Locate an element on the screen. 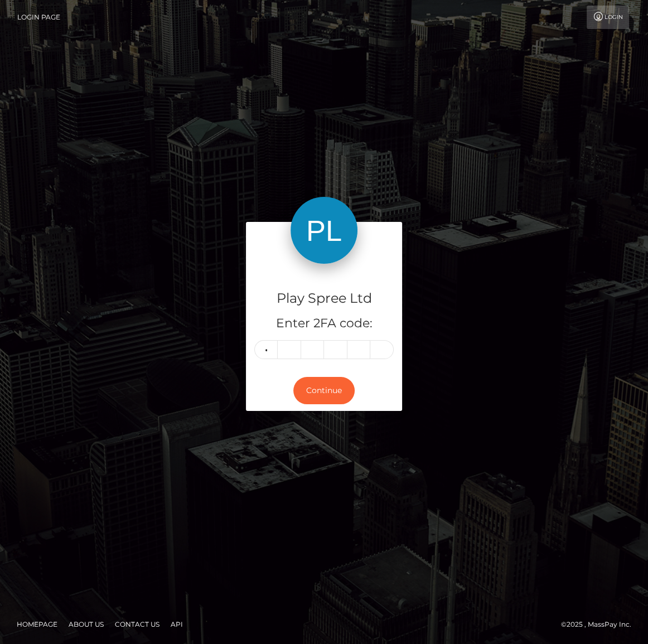  a: Login is located at coordinates (607, 17).